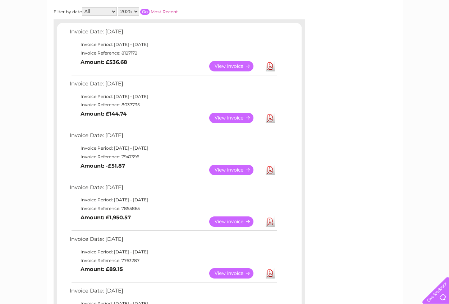 This screenshot has width=449, height=304. I want to click on b: Amount: £1,950.57, so click(106, 218).